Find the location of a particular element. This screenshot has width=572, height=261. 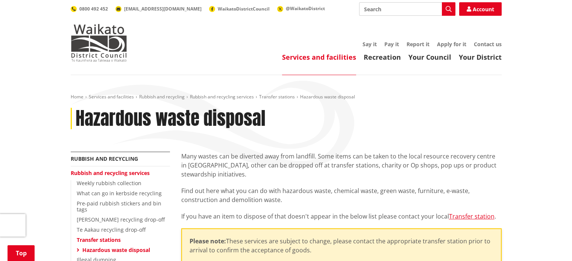

h1: Hazardous waste disposal is located at coordinates (170, 119).